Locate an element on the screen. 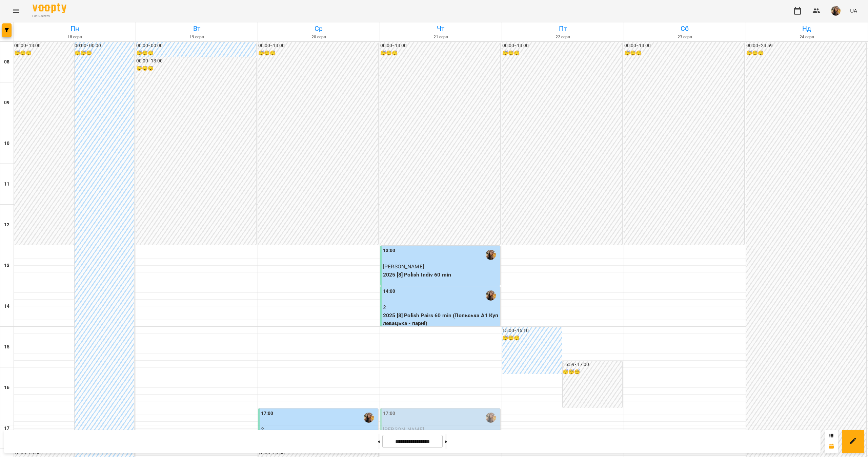 Image resolution: width=868 pixels, height=457 pixels. h6: 00:00 - 23:59 is located at coordinates (806, 46).